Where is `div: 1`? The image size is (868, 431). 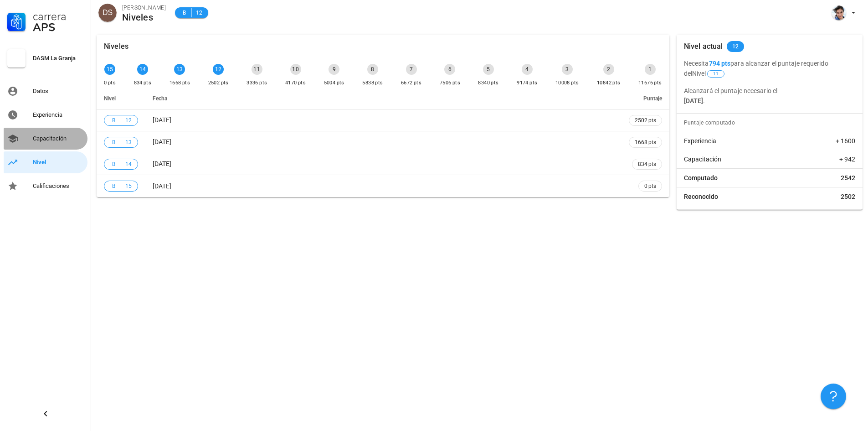 div: 1 is located at coordinates (650, 70).